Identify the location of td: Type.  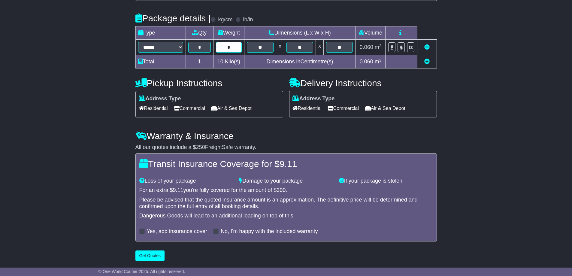
(160, 33).